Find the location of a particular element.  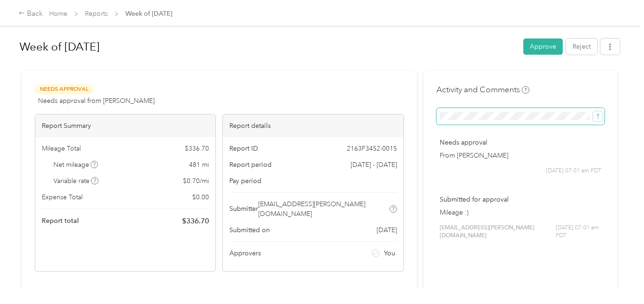

span: Report ID is located at coordinates (244, 148).